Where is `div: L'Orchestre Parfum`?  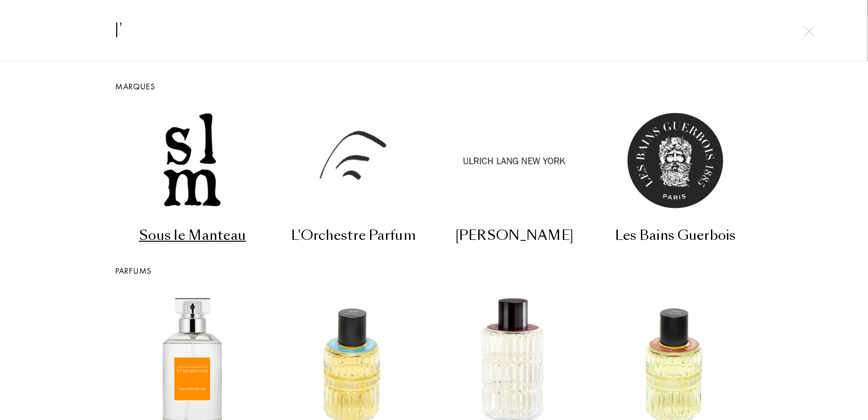 div: L'Orchestre Parfum is located at coordinates (354, 236).